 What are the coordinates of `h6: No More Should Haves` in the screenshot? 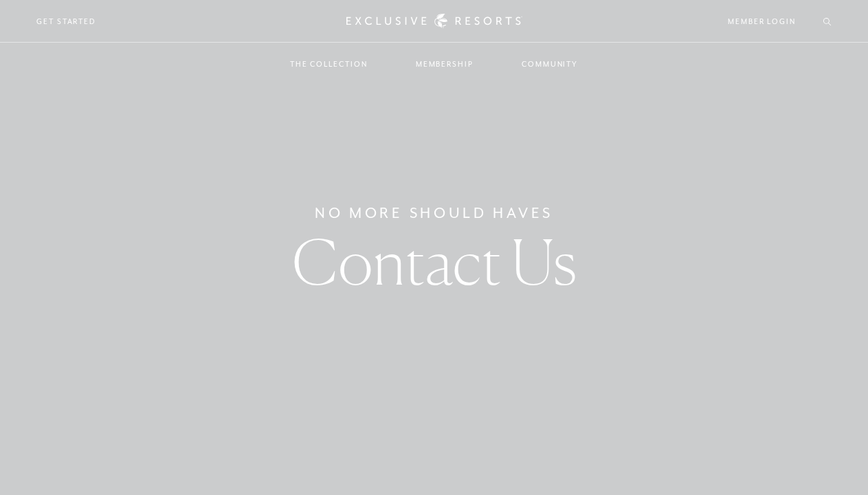 It's located at (434, 213).